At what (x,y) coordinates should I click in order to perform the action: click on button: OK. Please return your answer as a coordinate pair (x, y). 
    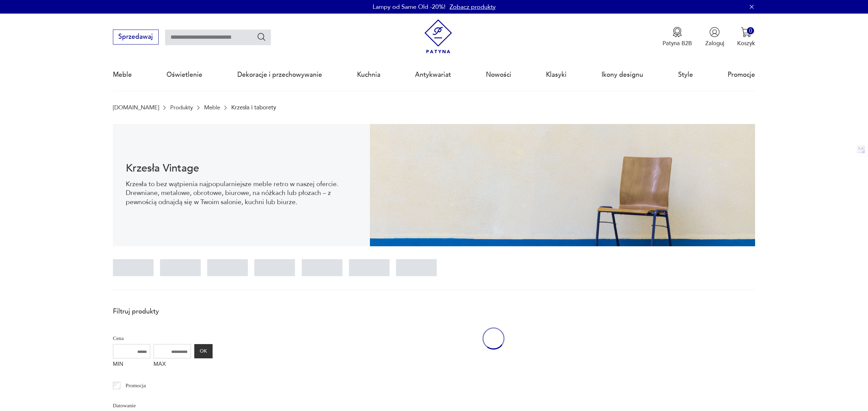
    Looking at the image, I should click on (204, 351).